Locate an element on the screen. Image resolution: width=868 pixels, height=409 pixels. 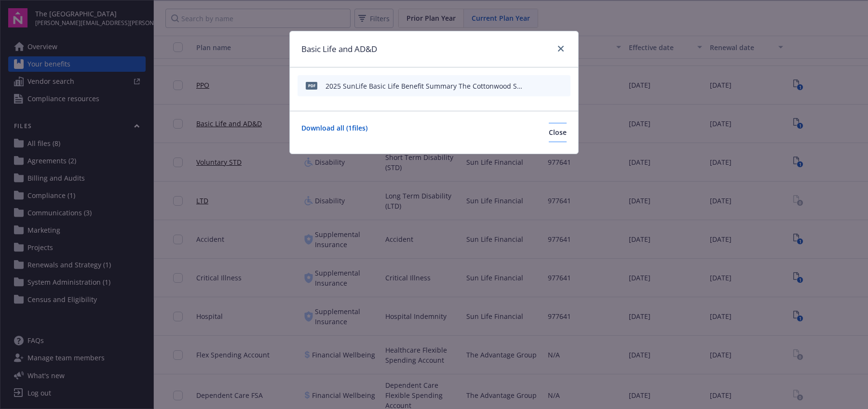
button: download file is located at coordinates (547, 86).